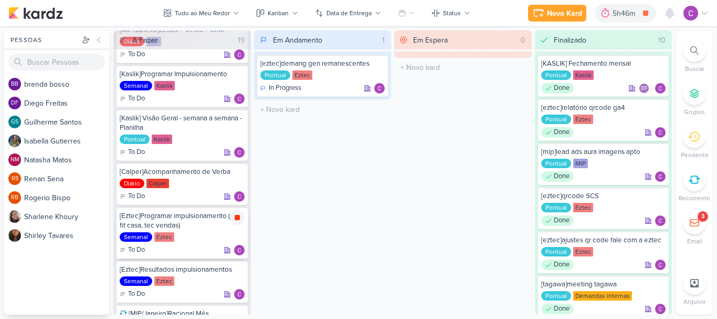  What do you see at coordinates (626, 13) in the screenshot?
I see `div: 5h46m` at bounding box center [626, 13].